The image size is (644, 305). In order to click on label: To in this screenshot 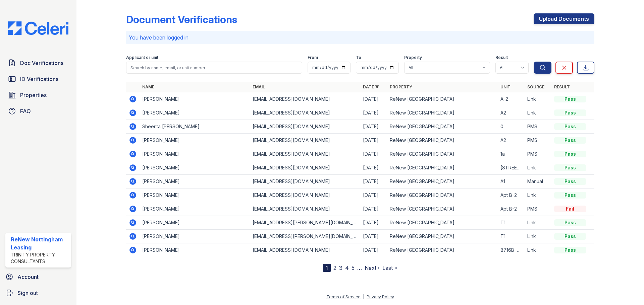, I will do `click(359, 57)`.